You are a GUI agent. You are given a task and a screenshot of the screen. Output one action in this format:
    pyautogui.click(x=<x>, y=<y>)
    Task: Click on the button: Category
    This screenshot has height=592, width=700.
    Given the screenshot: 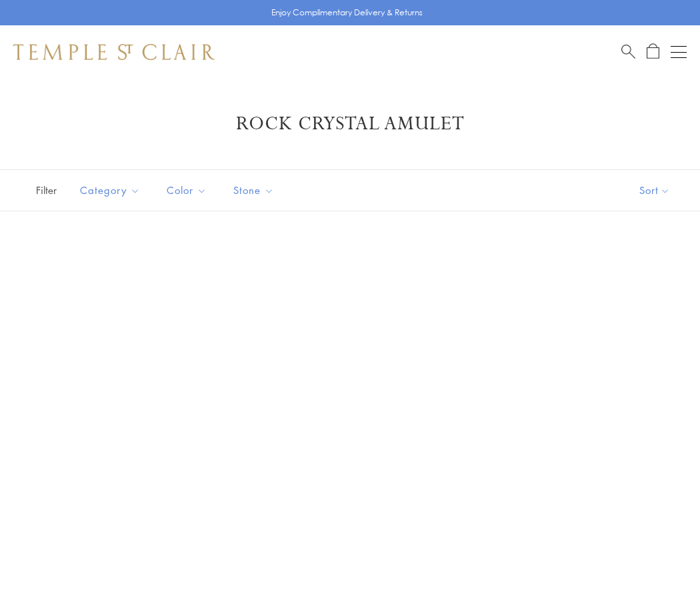 What is the action you would take?
    pyautogui.click(x=110, y=190)
    